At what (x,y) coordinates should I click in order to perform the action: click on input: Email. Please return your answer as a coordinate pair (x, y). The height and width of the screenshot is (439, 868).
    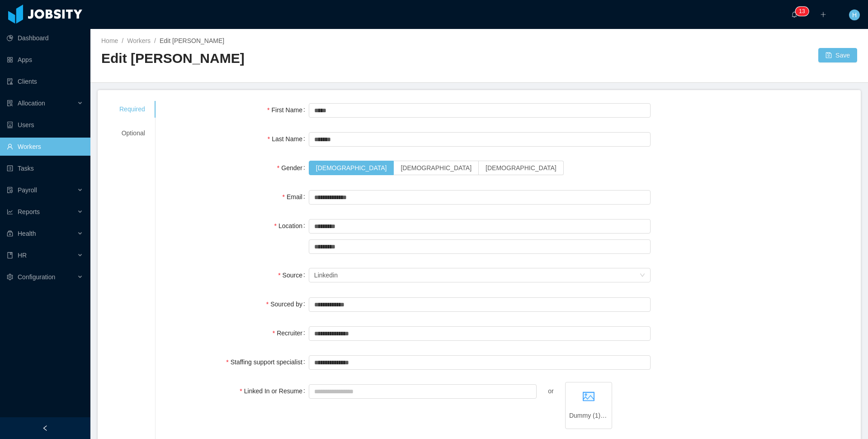
    Looking at the image, I should click on (480, 197).